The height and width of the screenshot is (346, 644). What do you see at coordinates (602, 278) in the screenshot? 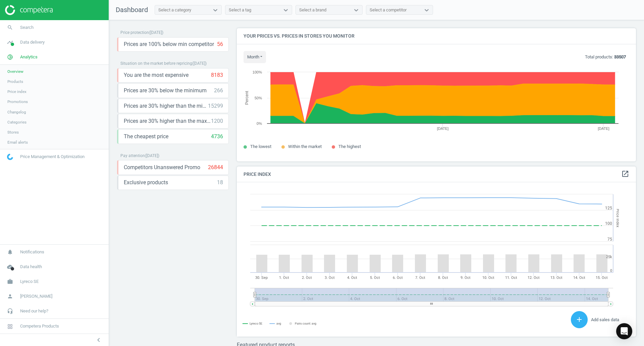
I see `tspan: 15. Oct` at bounding box center [602, 278].